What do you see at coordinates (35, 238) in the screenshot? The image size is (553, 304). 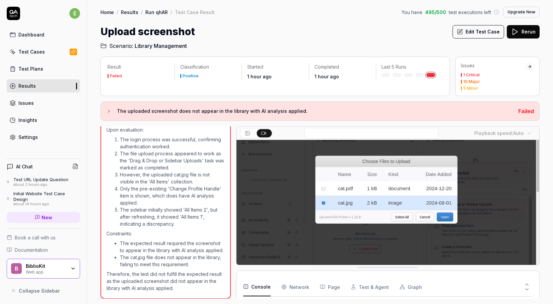 I see `span: Book a call with us` at bounding box center [35, 238].